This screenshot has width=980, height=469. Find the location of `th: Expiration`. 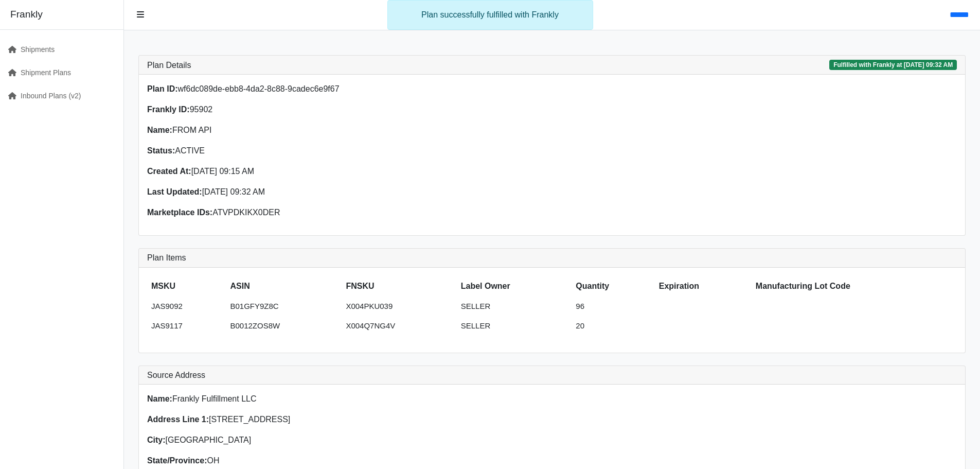

th: Expiration is located at coordinates (704, 286).